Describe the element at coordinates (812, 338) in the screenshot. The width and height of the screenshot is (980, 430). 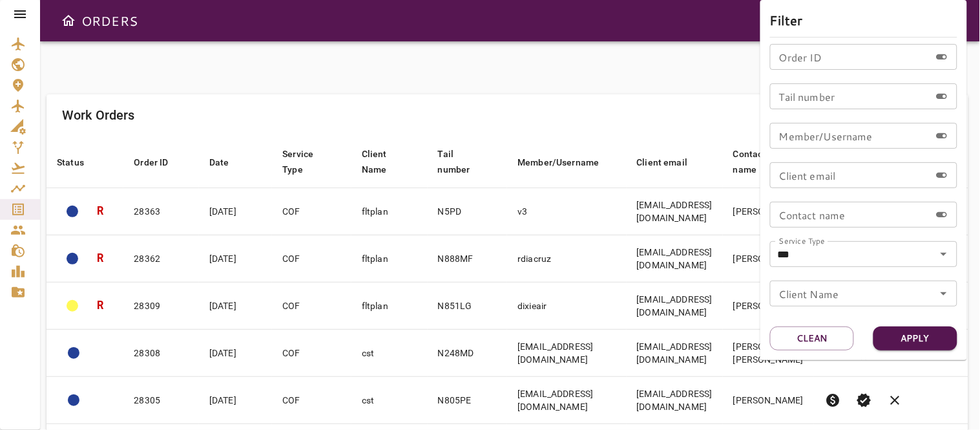
I see `button: Clean` at that location.